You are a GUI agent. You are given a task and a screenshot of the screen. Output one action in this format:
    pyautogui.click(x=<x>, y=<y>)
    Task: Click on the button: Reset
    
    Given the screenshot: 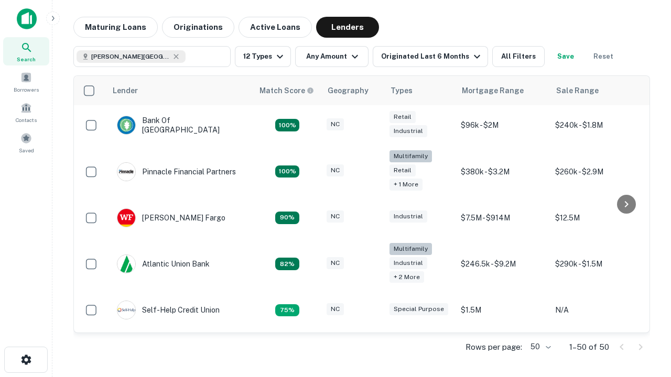 What is the action you would take?
    pyautogui.click(x=603, y=57)
    